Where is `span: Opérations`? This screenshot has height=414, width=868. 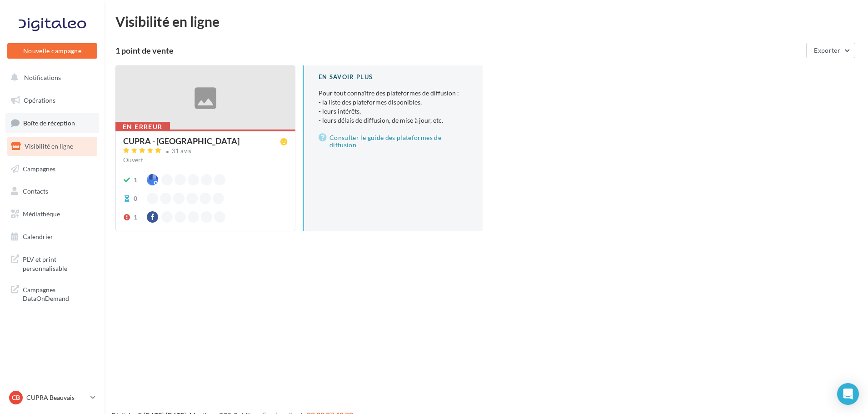
span: Opérations is located at coordinates (40, 100).